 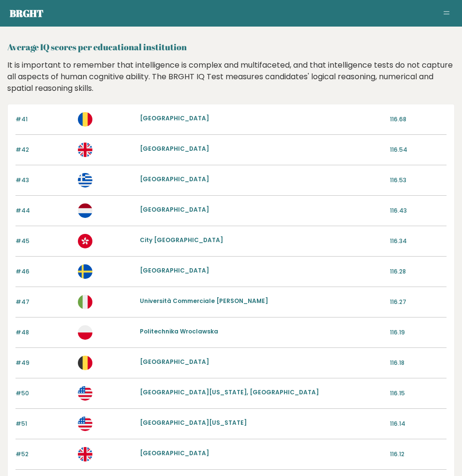 What do you see at coordinates (43, 211) in the screenshot?
I see `p: #44` at bounding box center [43, 211].